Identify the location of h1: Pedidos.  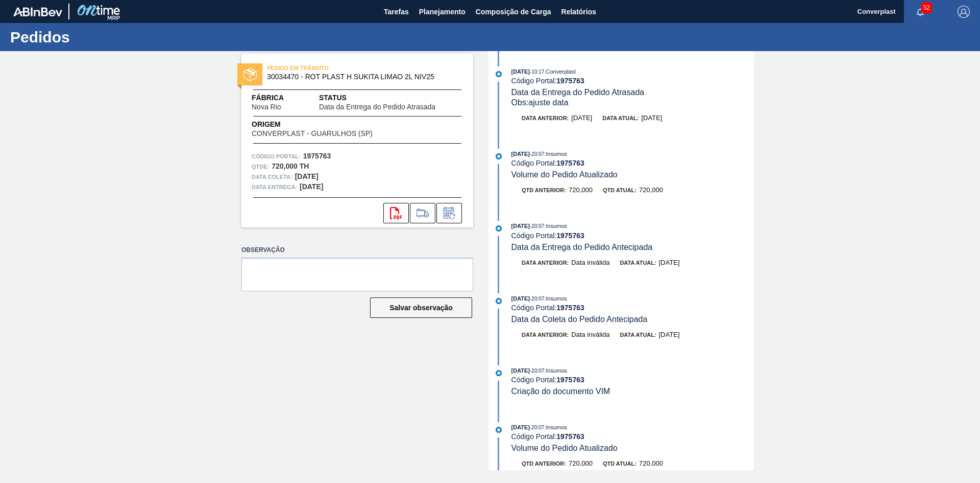
(100, 36).